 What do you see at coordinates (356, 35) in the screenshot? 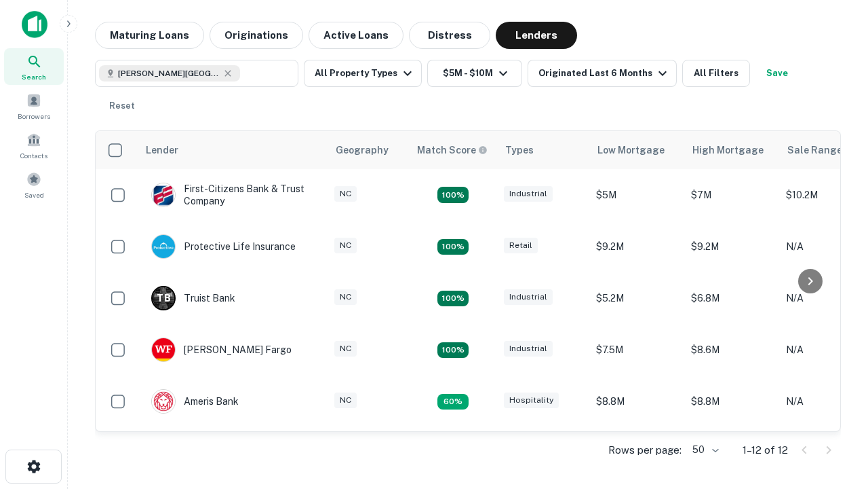
I see `button: Active Loans` at bounding box center [356, 35].